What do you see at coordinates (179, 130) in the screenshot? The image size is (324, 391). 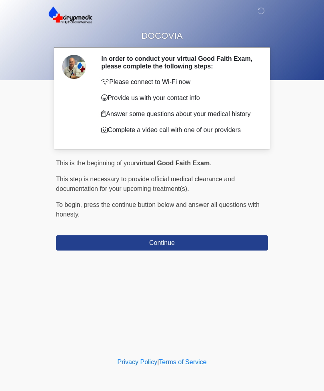 I see `p: Complete a video call with one of our providers` at bounding box center [179, 130].